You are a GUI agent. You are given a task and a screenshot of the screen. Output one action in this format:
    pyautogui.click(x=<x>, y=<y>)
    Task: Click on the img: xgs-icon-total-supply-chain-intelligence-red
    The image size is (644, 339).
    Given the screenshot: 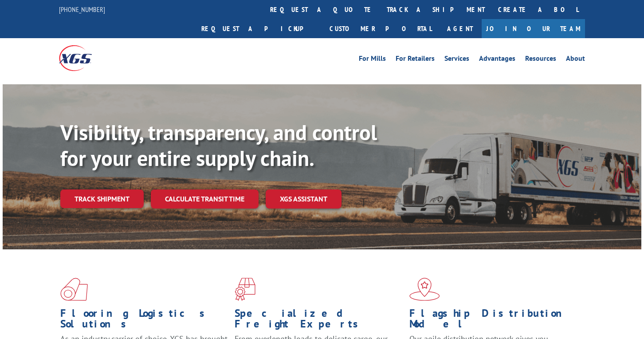 What is the action you would take?
    pyautogui.click(x=74, y=289)
    